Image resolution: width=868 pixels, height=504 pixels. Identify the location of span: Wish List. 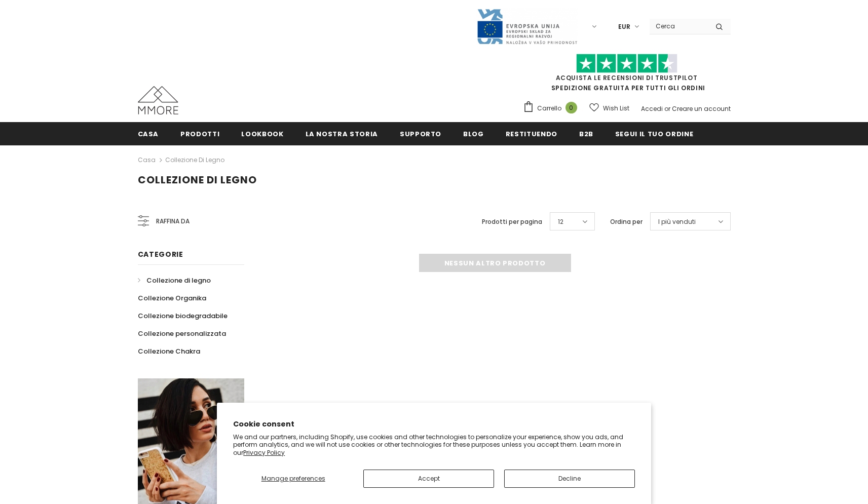
(616, 109).